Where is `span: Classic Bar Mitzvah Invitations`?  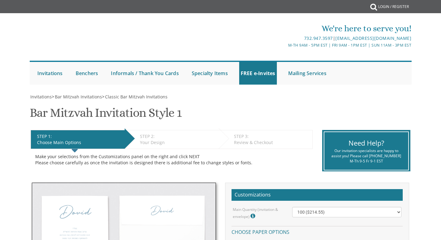
span: Classic Bar Mitzvah Invitations is located at coordinates (136, 96).